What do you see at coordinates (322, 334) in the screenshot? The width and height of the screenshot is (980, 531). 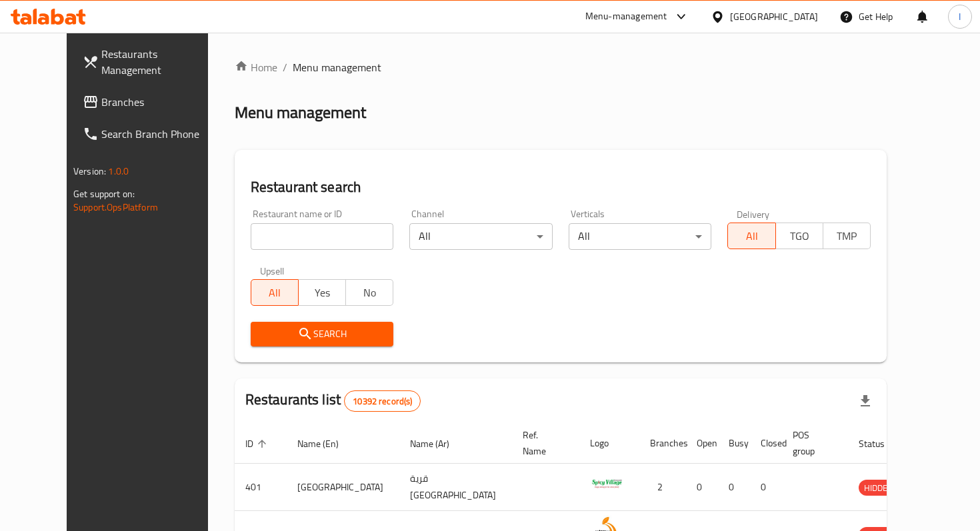 I see `span: Search` at bounding box center [322, 334].